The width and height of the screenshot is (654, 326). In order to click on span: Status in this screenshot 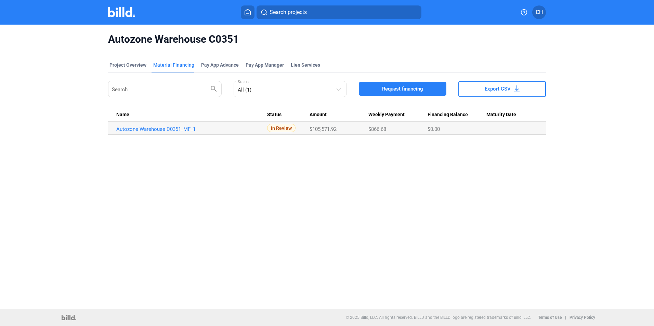, I will do `click(274, 115)`.